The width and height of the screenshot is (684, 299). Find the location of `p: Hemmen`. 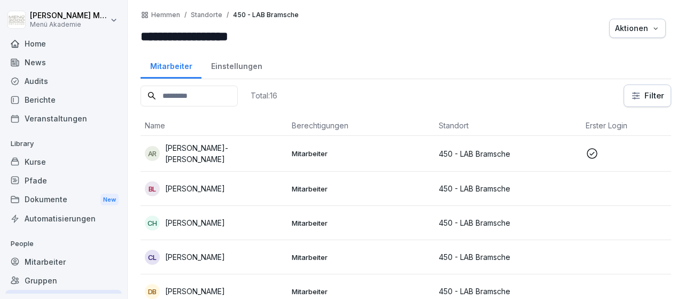

p: Hemmen is located at coordinates (166, 15).